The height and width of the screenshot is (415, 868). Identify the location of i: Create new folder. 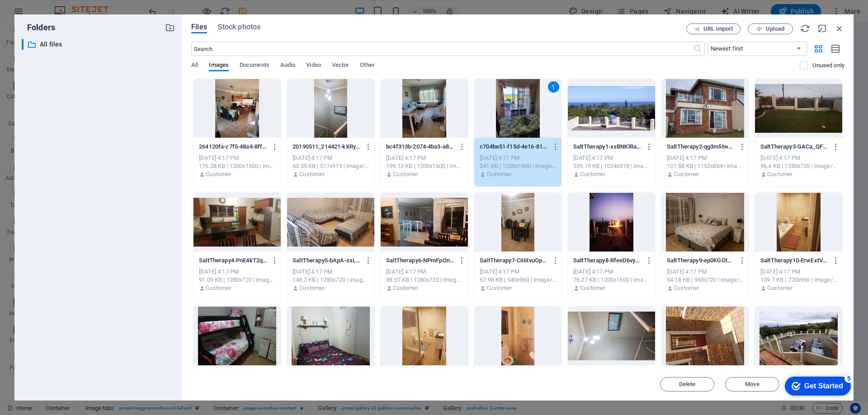
(170, 28).